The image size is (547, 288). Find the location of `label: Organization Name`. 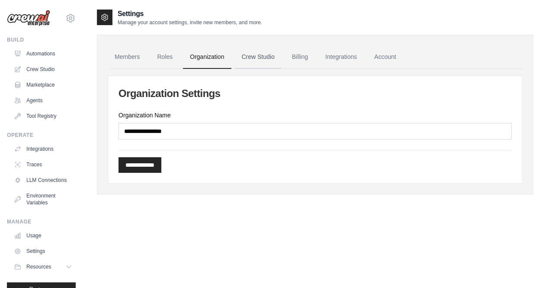

label: Organization Name is located at coordinates (315, 115).